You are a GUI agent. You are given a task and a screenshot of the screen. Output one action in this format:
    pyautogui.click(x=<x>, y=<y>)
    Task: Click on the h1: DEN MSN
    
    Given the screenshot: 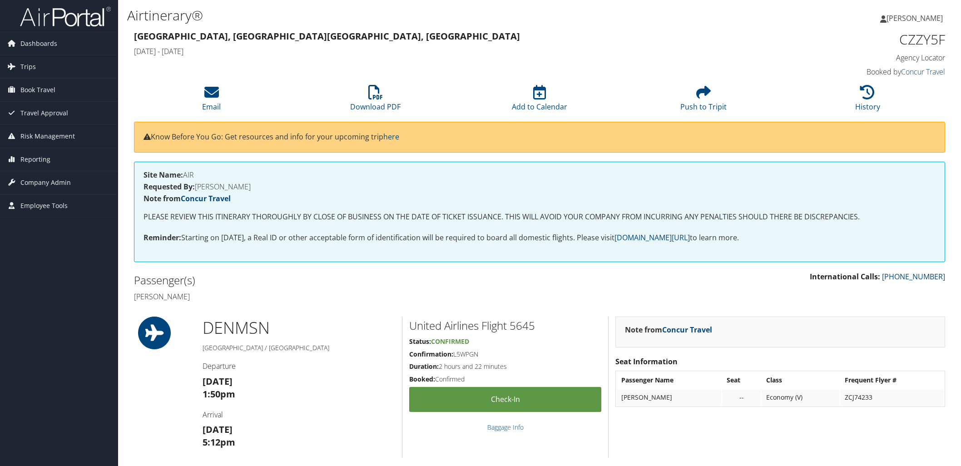 What is the action you would take?
    pyautogui.click(x=299, y=328)
    